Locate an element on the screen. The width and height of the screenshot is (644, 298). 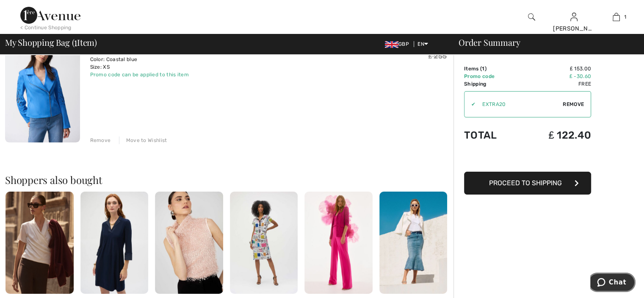
img: Casual Zipper Jacket Style 251908 is located at coordinates (414, 242).